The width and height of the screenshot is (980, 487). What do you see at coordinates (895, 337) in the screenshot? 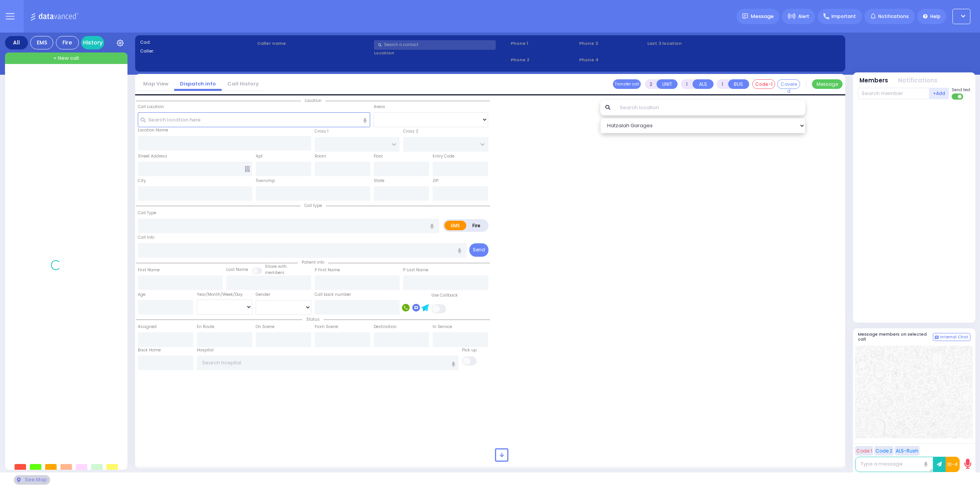
I see `h5: Message members on selected call` at bounding box center [895, 337].